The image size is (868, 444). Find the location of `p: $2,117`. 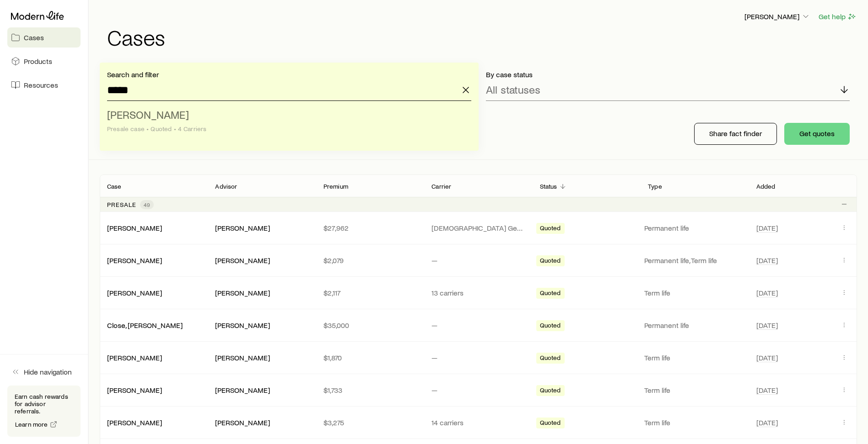

p: $2,117 is located at coordinates (370, 293).